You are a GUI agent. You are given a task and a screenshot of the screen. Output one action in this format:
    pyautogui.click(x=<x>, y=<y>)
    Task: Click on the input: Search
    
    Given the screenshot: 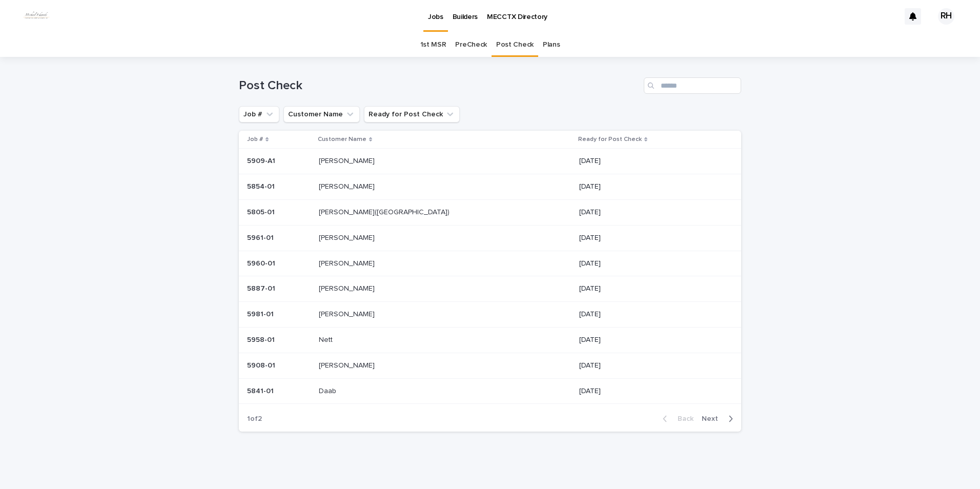 What is the action you would take?
    pyautogui.click(x=692, y=86)
    